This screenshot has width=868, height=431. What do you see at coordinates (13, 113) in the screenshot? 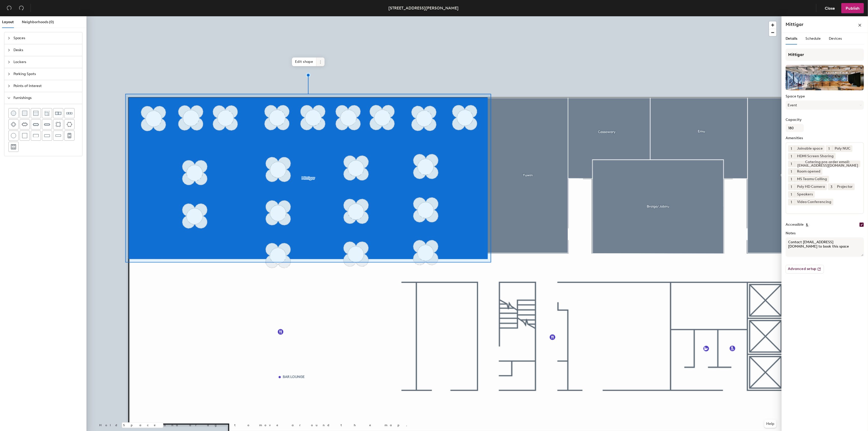
I see `img: Stool` at bounding box center [13, 113].